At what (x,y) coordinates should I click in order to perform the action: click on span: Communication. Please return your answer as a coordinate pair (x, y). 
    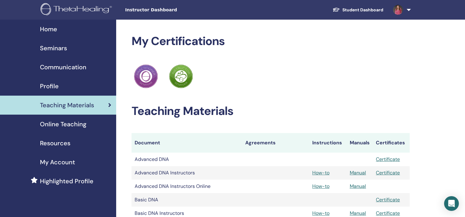
    Looking at the image, I should click on (63, 67).